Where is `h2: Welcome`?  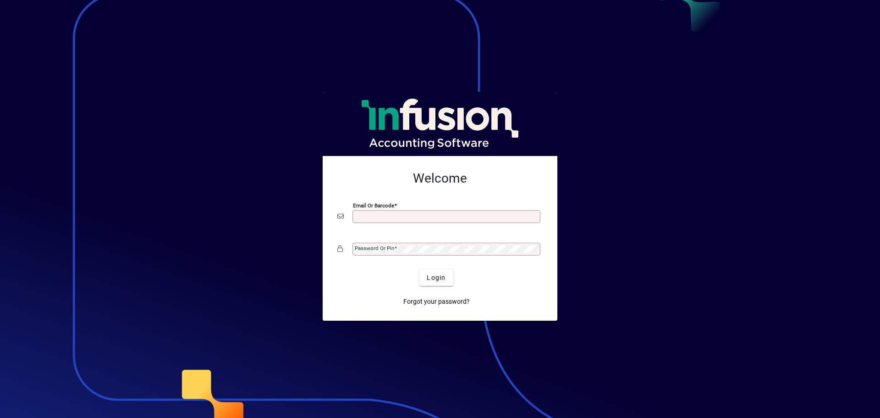 h2: Welcome is located at coordinates (440, 178).